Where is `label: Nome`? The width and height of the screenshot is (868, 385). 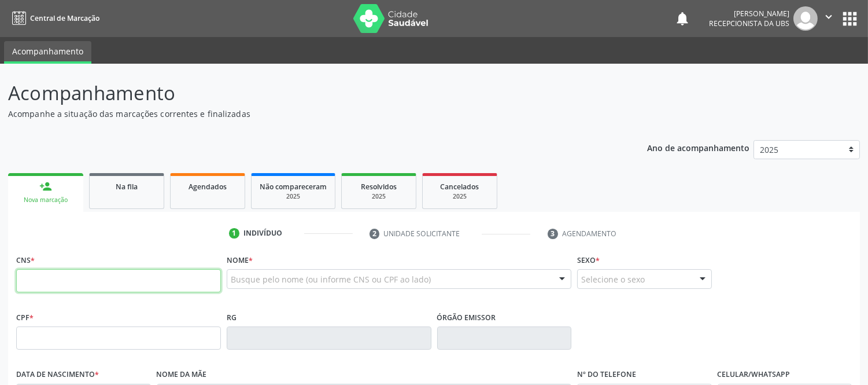 label: Nome is located at coordinates (239, 260).